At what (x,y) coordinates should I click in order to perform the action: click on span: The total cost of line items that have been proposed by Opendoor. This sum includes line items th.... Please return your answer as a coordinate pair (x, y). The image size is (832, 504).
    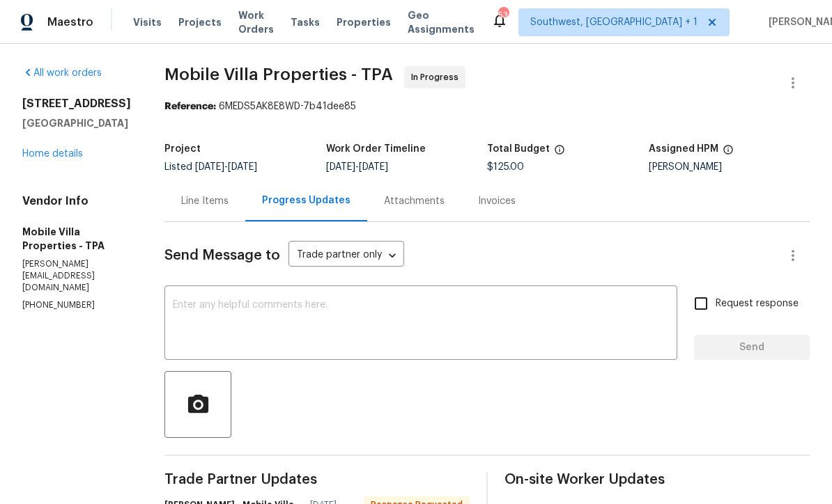
    Looking at the image, I should click on (560, 153).